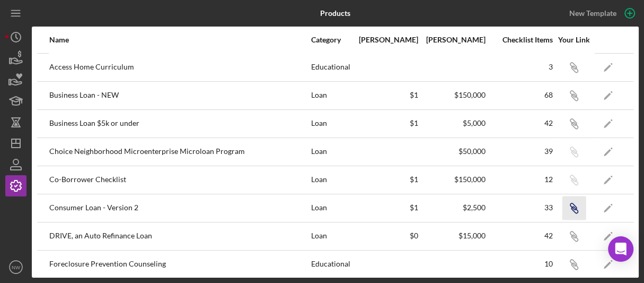  I want to click on div: New Template, so click(592, 13).